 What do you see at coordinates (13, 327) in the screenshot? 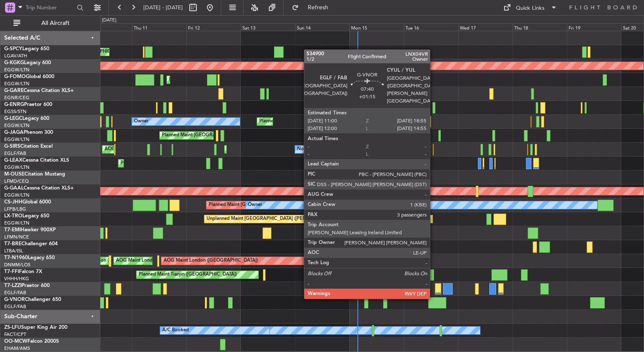
I see `span: ZS-LFU` at bounding box center [13, 327].